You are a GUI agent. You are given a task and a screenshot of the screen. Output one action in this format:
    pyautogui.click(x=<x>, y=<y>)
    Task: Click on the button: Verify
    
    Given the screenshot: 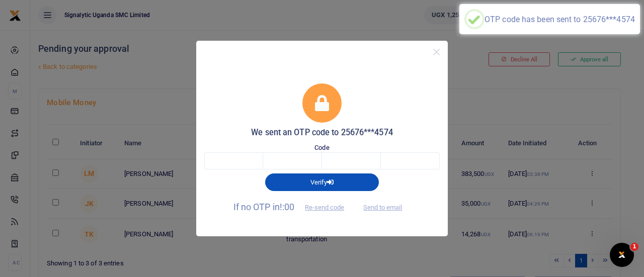 What is the action you would take?
    pyautogui.click(x=322, y=182)
    